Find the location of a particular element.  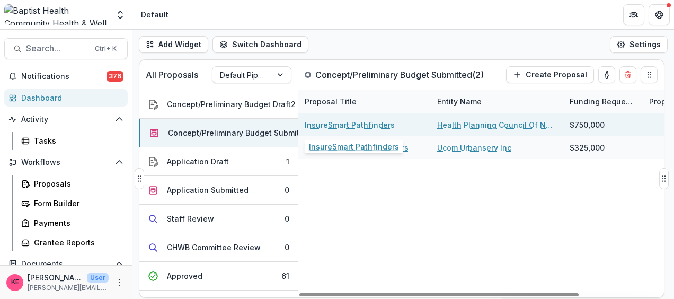

a: Nutritionally Secure Seniors is located at coordinates (357, 147).